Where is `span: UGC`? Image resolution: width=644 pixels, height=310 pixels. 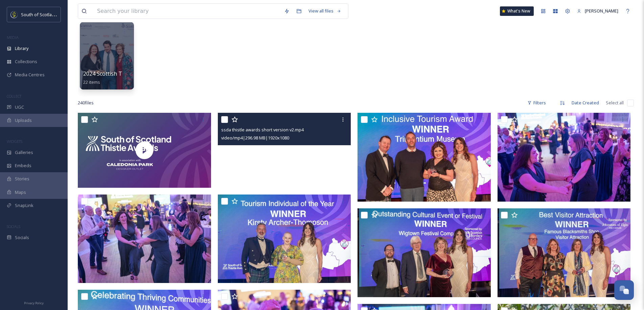
span: UGC is located at coordinates (19, 107).